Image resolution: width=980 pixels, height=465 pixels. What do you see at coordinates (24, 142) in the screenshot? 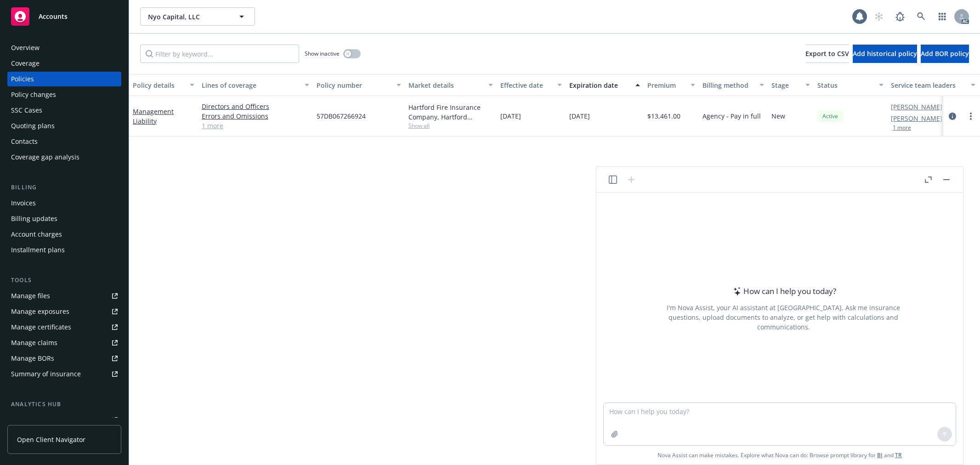
I see `div: Contacts` at bounding box center [24, 142].